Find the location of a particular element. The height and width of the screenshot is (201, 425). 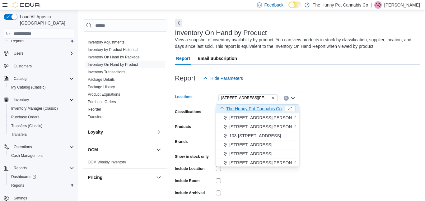

a: Inventory On Hand by Product is located at coordinates (113, 65).